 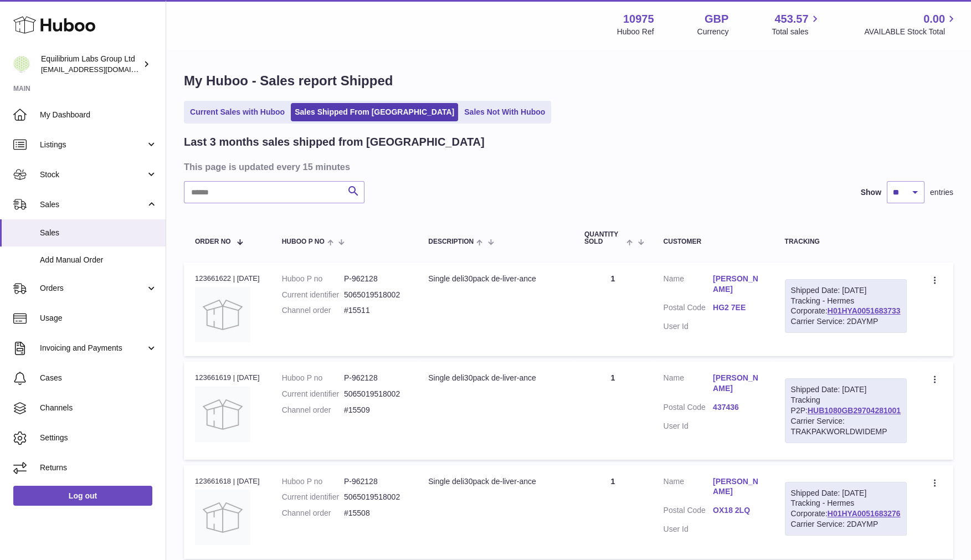 What do you see at coordinates (738, 307) in the screenshot?
I see `a: HG2 7EE` at bounding box center [738, 307].